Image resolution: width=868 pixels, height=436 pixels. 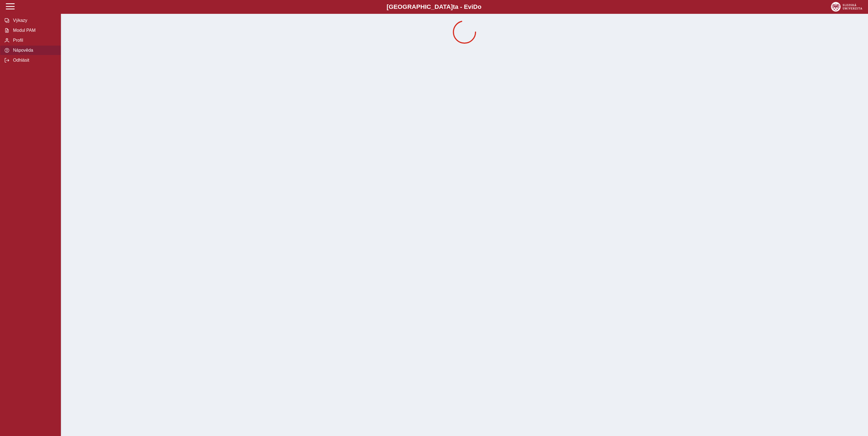 I want to click on img: logo_web_su.png, so click(x=846, y=7).